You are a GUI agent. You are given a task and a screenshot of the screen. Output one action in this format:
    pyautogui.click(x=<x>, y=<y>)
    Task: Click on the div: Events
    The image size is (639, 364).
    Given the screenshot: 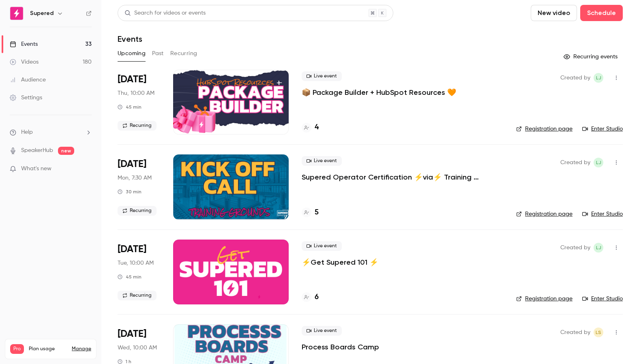 What is the action you would take?
    pyautogui.click(x=23, y=44)
    